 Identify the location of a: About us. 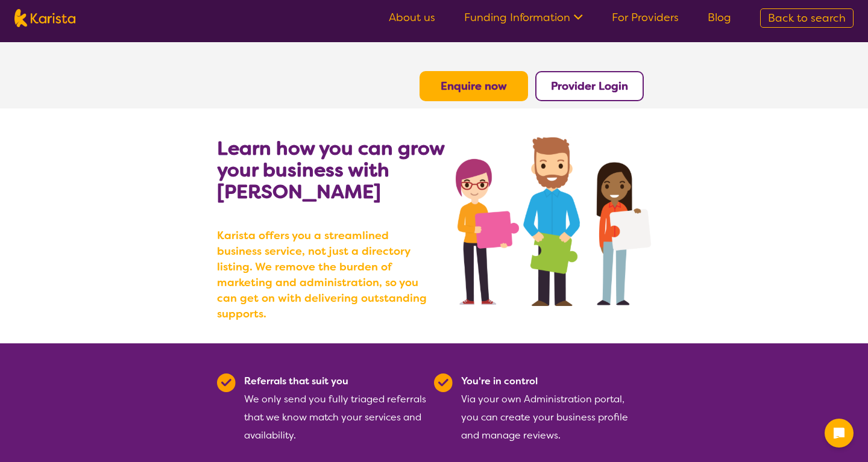
(412, 17).